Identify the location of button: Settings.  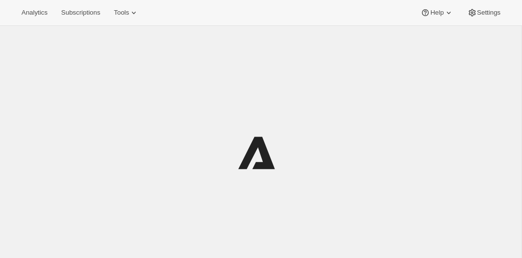
(484, 13).